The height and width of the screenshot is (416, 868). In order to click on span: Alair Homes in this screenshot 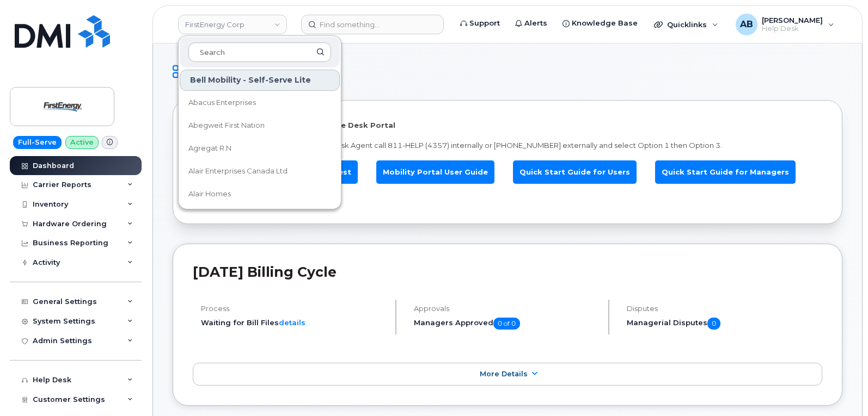, I will do `click(209, 194)`.